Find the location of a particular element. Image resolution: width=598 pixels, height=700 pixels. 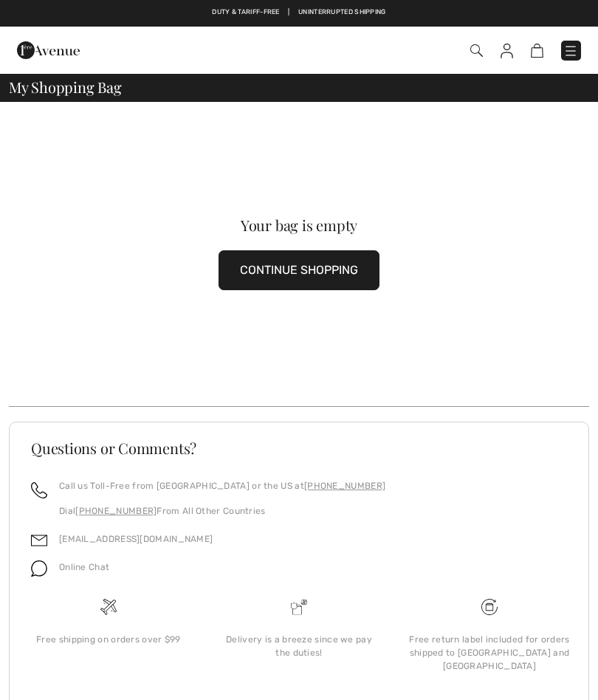

div: Free shipping on orders over $99 is located at coordinates (109, 639).